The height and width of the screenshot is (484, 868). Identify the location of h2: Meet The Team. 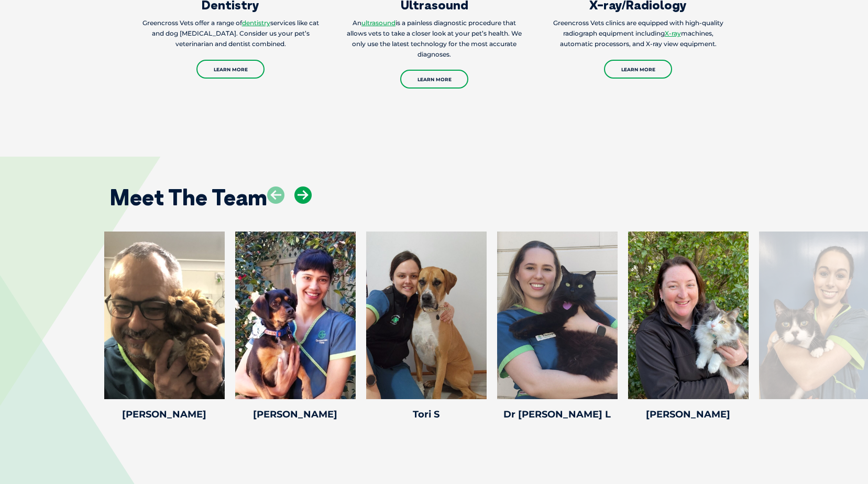
(188, 197).